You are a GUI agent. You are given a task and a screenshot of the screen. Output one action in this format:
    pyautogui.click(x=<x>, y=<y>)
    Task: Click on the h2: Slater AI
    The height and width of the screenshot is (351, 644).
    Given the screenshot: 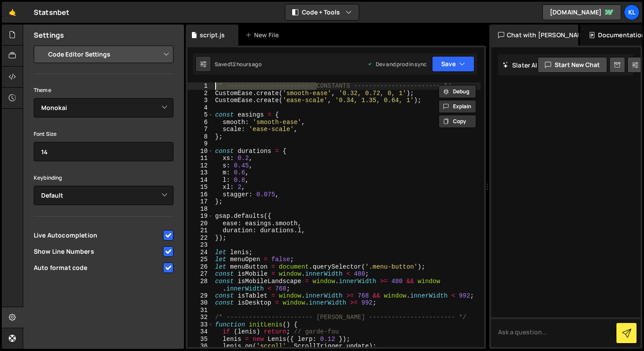 What is the action you would take?
    pyautogui.click(x=520, y=65)
    